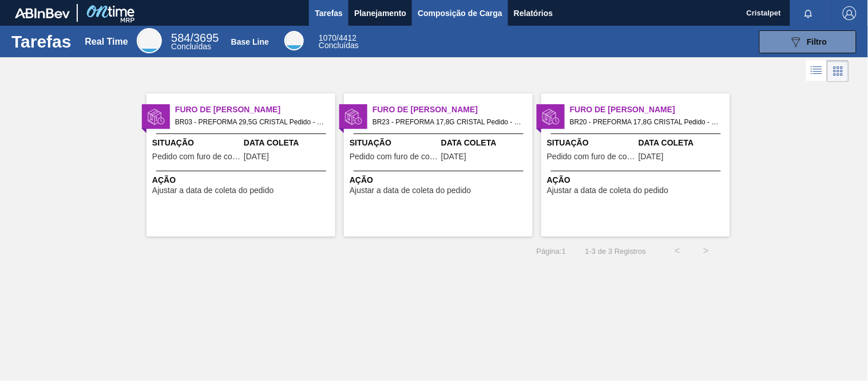 The height and width of the screenshot is (381, 868). I want to click on span: 1070, so click(327, 38).